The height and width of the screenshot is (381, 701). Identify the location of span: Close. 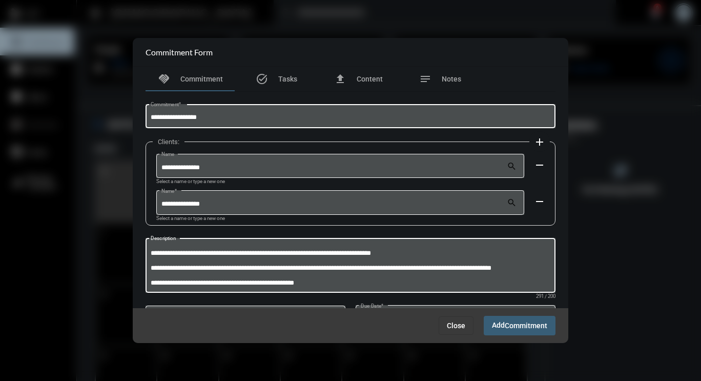
(456, 325).